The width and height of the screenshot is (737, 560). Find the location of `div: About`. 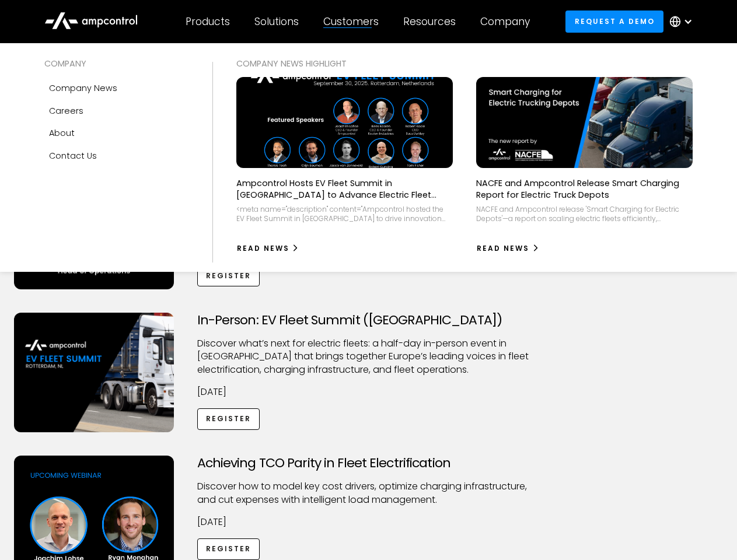

div: About is located at coordinates (62, 133).